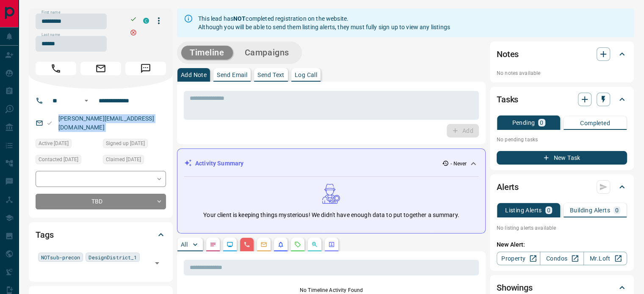 This screenshot has height=294, width=644. I want to click on p: Log Call, so click(306, 75).